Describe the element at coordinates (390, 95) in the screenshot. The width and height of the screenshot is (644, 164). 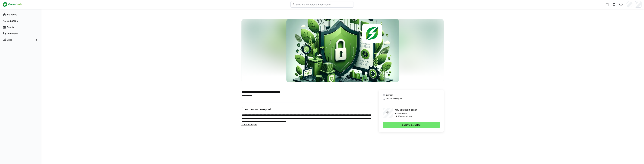
I see `span: Deutsch` at that location.